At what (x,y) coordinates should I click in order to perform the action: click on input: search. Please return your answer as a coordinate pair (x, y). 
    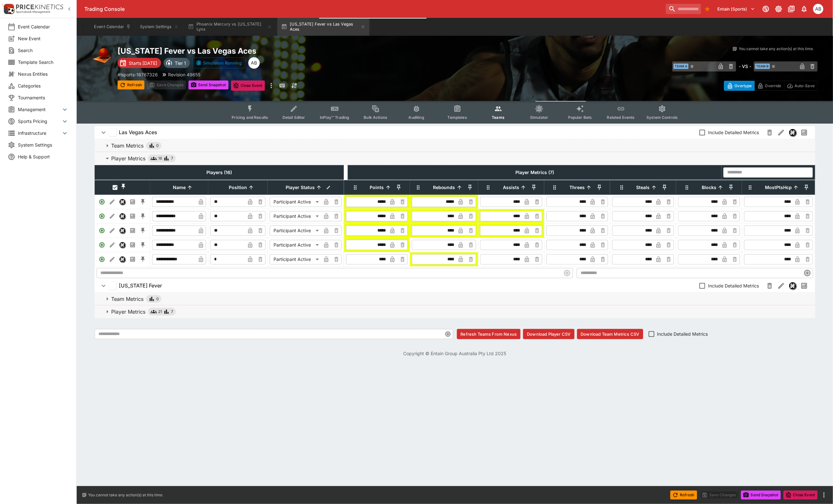
    Looking at the image, I should click on (684, 9).